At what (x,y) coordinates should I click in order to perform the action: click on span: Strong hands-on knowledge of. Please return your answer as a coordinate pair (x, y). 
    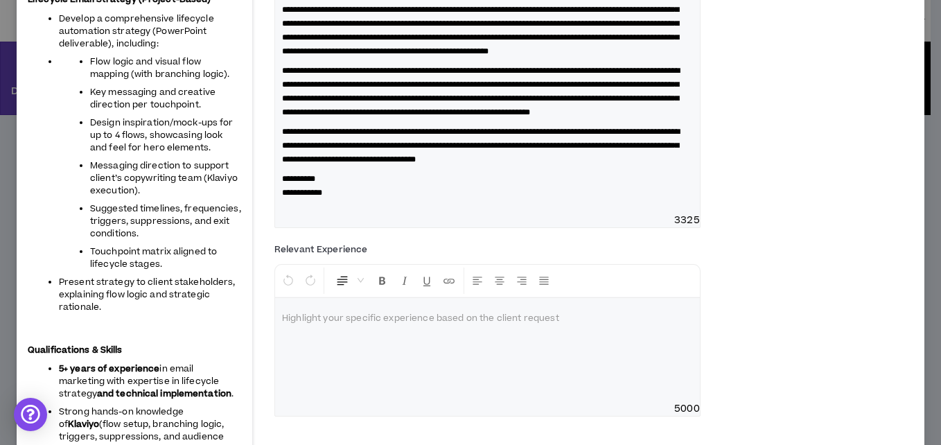
    Looking at the image, I should click on (121, 418).